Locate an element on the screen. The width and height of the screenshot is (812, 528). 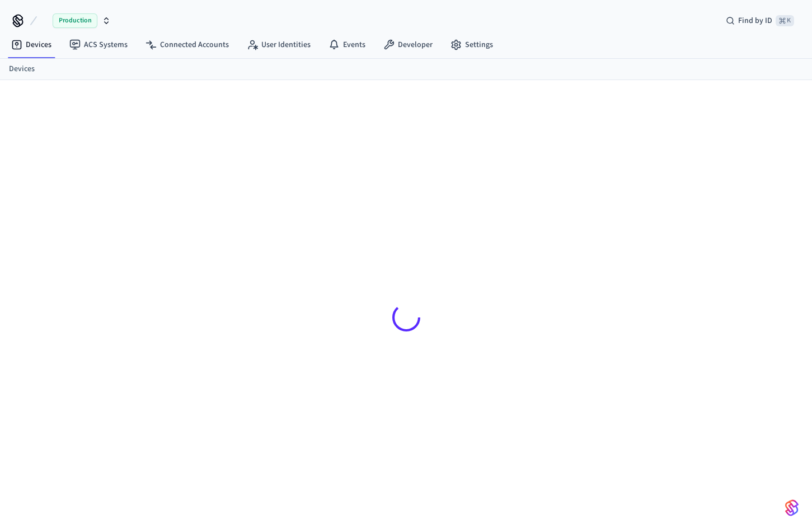
a: Developer is located at coordinates (408, 45).